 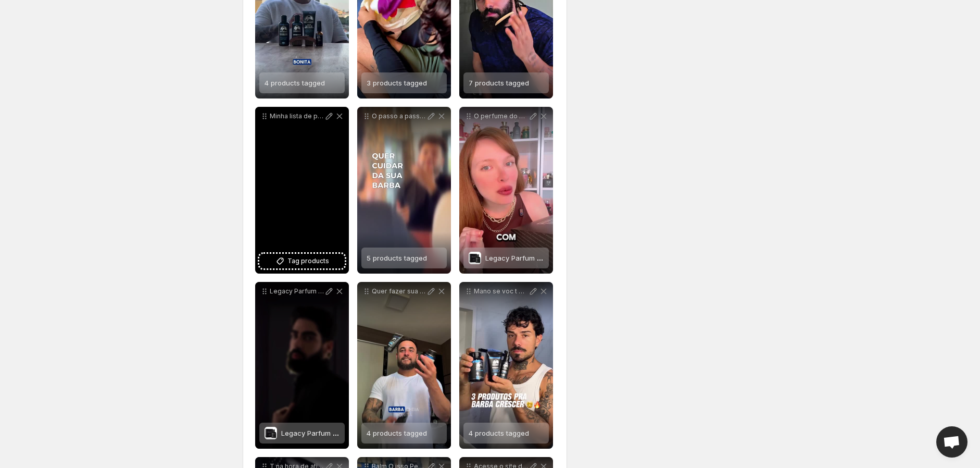 What do you see at coordinates (404, 365) in the screenshot?
I see `div: Quer fazer sua barba crescer preenchida com fios saudveis e fortes Acesse wwwbarbarobustacombr e ...` at bounding box center [404, 365].